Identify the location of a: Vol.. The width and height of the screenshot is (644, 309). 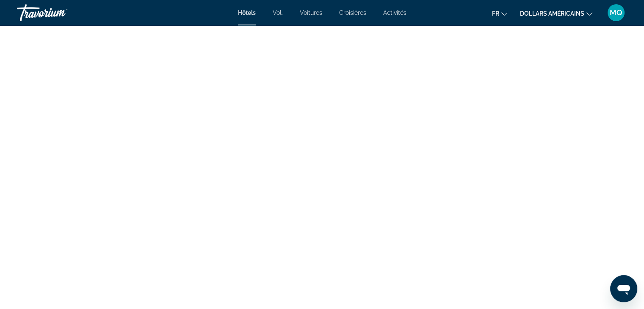
(277, 13).